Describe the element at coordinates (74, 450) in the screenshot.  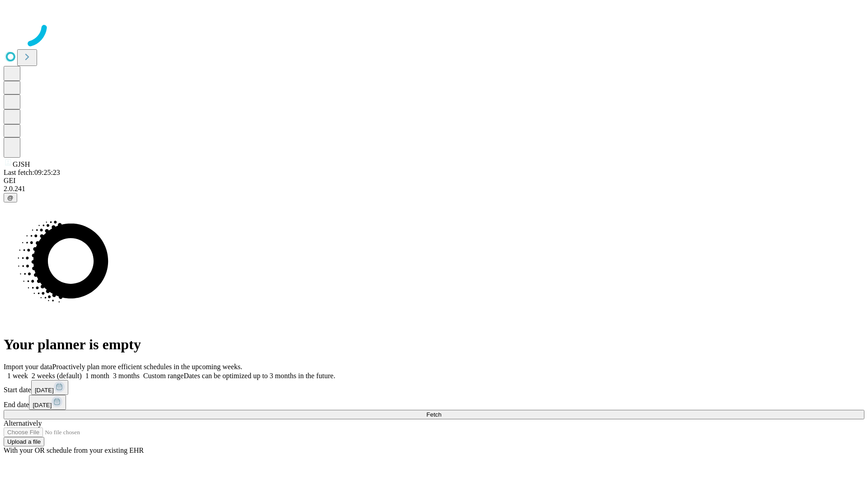
I see `span: With your OR schedule from your existing EHR` at that location.